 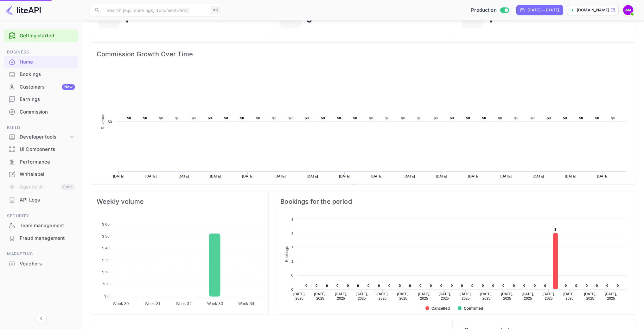 What do you see at coordinates (106, 236) in the screenshot?
I see `tspan: $ 50` at bounding box center [106, 236].